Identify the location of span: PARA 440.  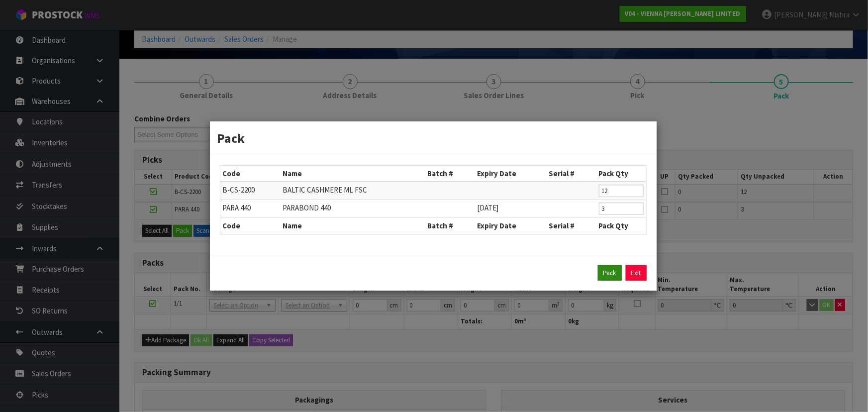
(237, 208).